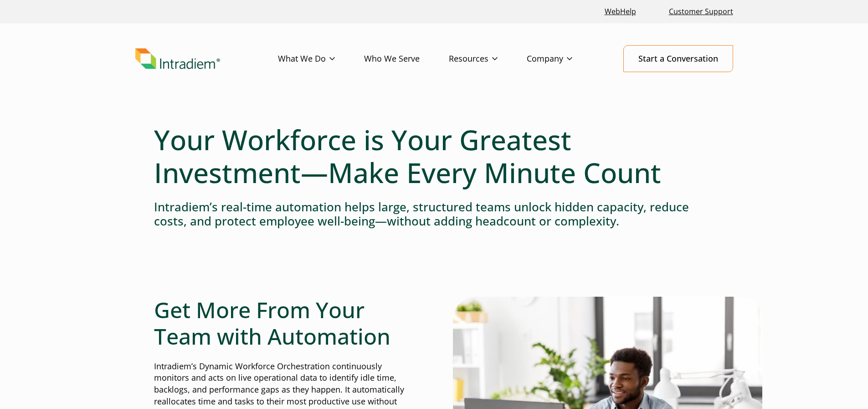  Describe the element at coordinates (435, 156) in the screenshot. I see `h1: Your Workforce is Your Greatest Investment—Make Every Minute Count` at that location.